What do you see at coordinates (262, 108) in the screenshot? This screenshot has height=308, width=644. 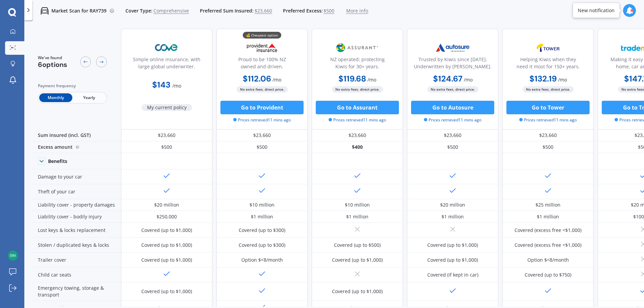 I see `button: Go to Provident` at bounding box center [262, 108].